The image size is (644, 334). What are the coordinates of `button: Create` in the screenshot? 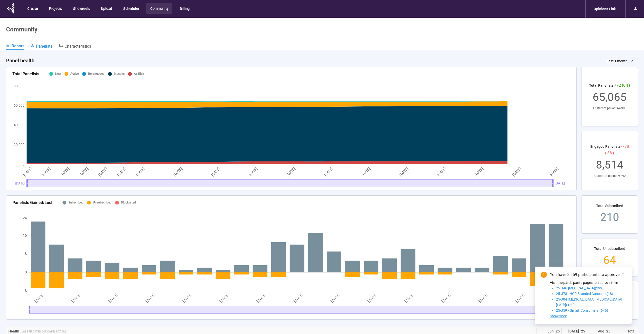 It's located at (32, 9).